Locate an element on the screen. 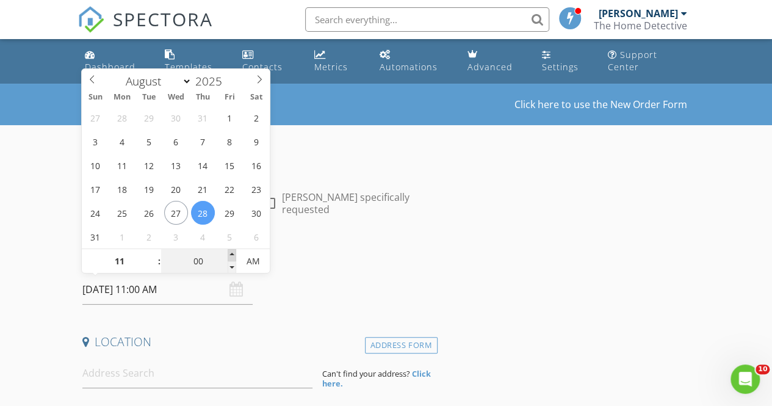 This screenshot has width=772, height=406. span: August 26, 2025 is located at coordinates (149, 212).